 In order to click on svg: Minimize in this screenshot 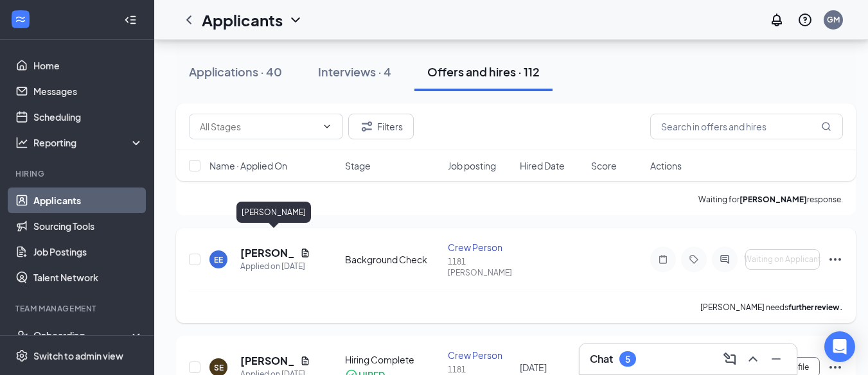, I will do `click(776, 359)`.